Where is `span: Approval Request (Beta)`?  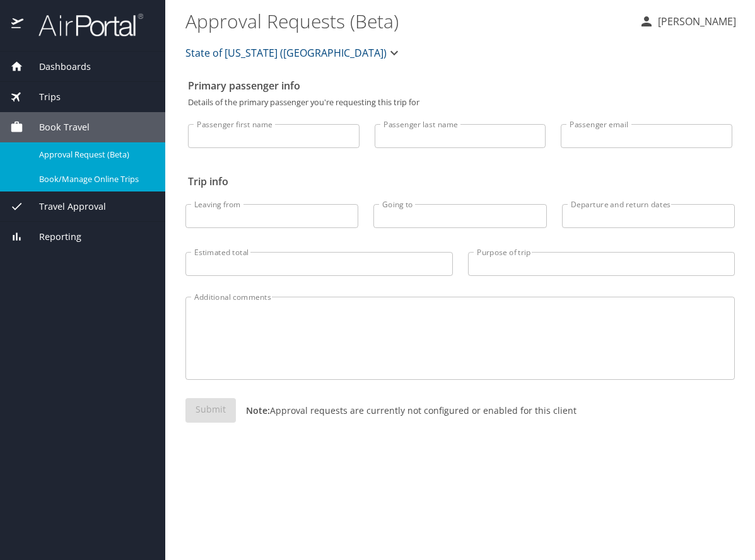
span: Approval Request (Beta) is located at coordinates (95, 154).